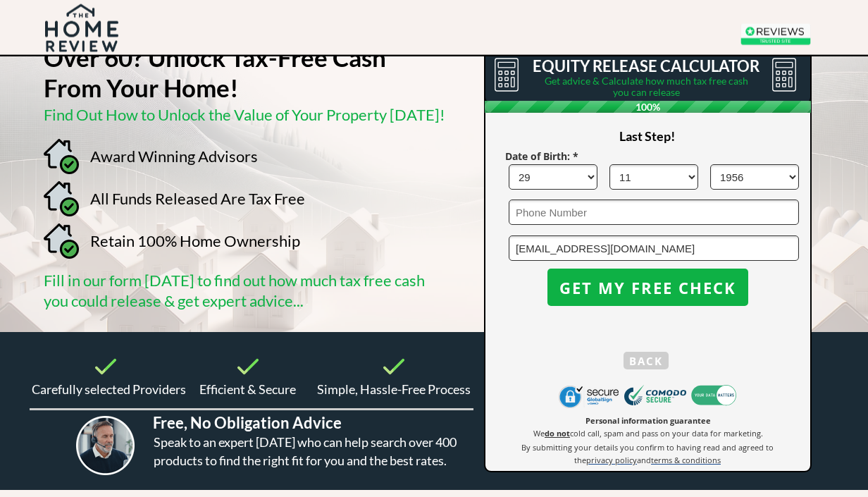  What do you see at coordinates (248, 389) in the screenshot?
I see `span: Efficient & Secure` at bounding box center [248, 389].